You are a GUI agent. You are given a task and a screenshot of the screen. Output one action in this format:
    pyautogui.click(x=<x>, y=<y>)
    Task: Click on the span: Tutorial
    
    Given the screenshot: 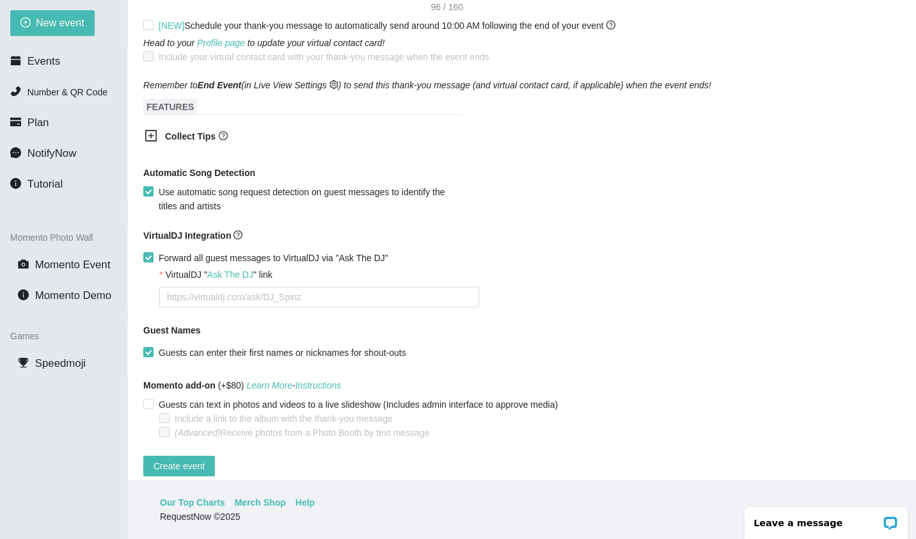 What is the action you would take?
    pyautogui.click(x=45, y=184)
    